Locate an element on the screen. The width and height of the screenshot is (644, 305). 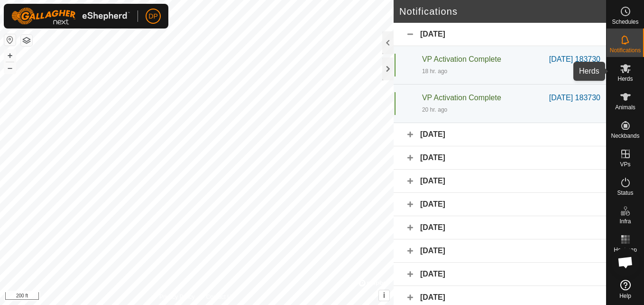
span: Infra is located at coordinates (625, 221).